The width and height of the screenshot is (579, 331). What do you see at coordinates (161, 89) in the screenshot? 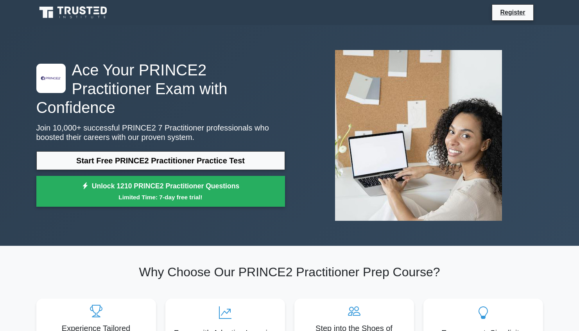
I see `h1: Ace Your PRINCE2 Practitioner Exam with Confidence` at bounding box center [161, 89].